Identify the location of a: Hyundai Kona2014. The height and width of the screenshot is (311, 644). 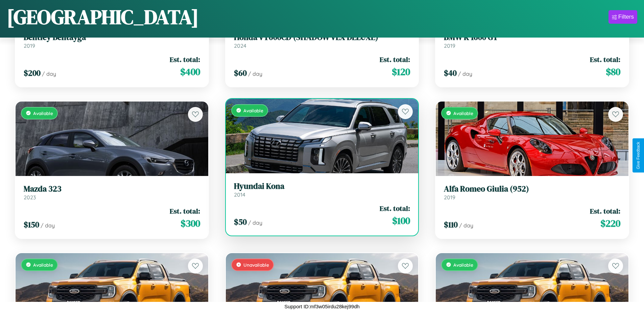
(322, 190).